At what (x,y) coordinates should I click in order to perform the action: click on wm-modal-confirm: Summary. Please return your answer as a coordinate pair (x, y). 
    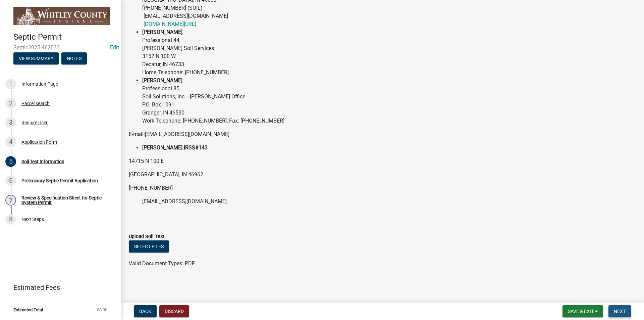
    Looking at the image, I should click on (36, 59).